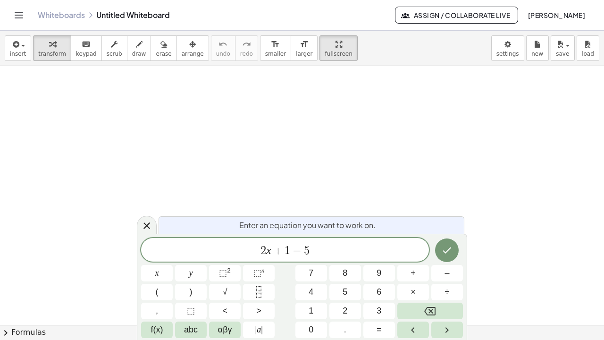 The width and height of the screenshot is (604, 340). Describe the element at coordinates (263, 270) in the screenshot. I see `sup: n` at that location.